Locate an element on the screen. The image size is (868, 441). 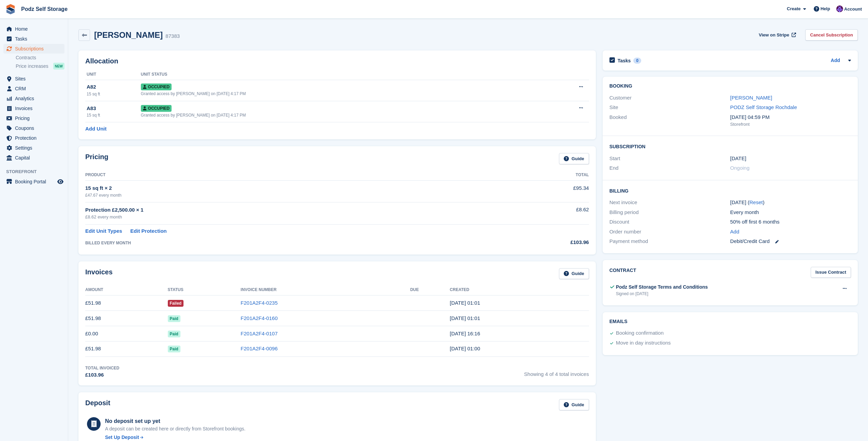
th: Unit Status is located at coordinates (338, 75).